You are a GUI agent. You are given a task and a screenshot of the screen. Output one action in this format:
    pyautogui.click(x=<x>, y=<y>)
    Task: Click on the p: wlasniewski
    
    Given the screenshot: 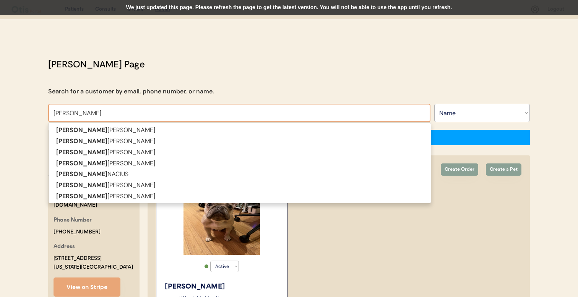 What is the action you would take?
    pyautogui.click(x=240, y=207)
    